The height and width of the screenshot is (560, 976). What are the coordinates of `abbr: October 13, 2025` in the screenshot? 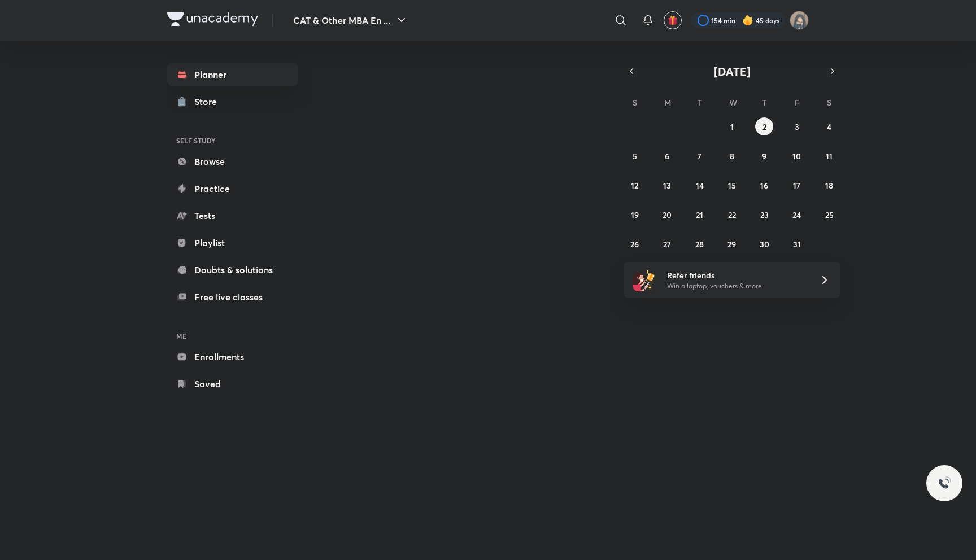 It's located at (667, 185).